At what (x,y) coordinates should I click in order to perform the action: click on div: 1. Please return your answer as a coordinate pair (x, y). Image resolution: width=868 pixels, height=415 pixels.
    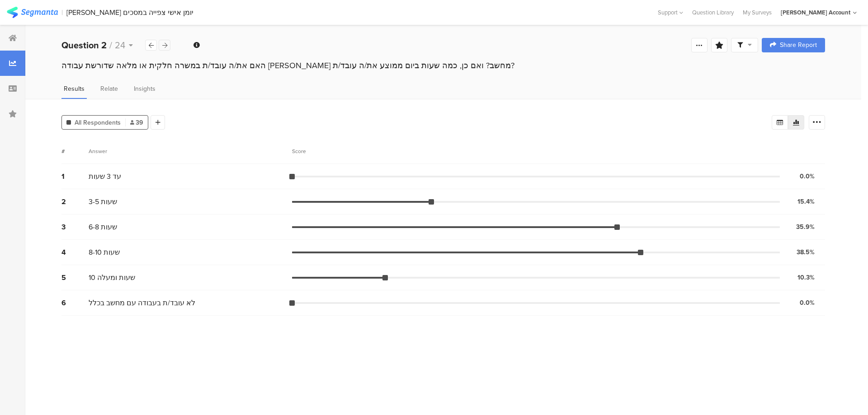
    Looking at the image, I should click on (75, 176).